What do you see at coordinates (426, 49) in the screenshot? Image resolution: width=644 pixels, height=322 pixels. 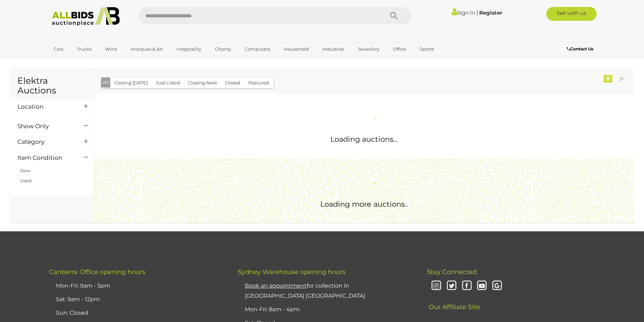 I see `a: Sports` at bounding box center [426, 49].